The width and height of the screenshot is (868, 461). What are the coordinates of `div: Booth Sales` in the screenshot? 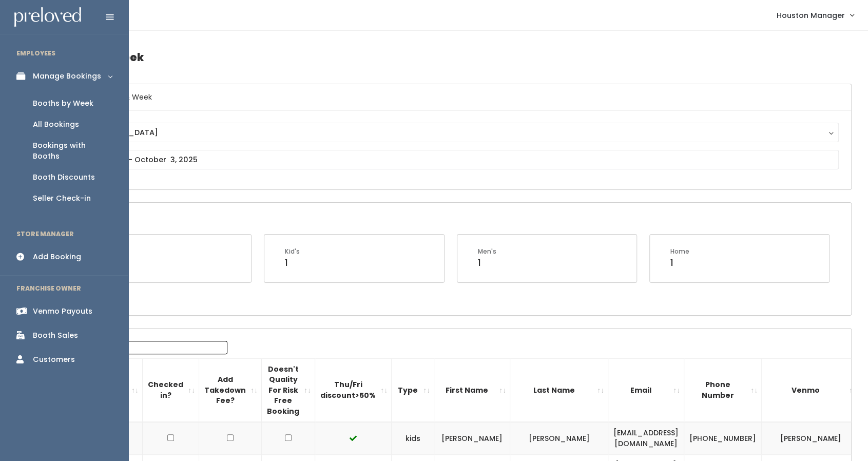 It's located at (56, 336).